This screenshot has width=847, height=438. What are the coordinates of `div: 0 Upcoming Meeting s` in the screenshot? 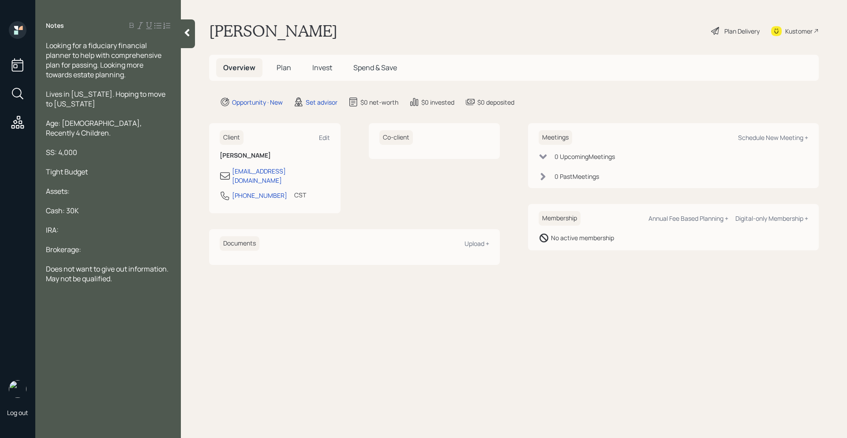 It's located at (584, 156).